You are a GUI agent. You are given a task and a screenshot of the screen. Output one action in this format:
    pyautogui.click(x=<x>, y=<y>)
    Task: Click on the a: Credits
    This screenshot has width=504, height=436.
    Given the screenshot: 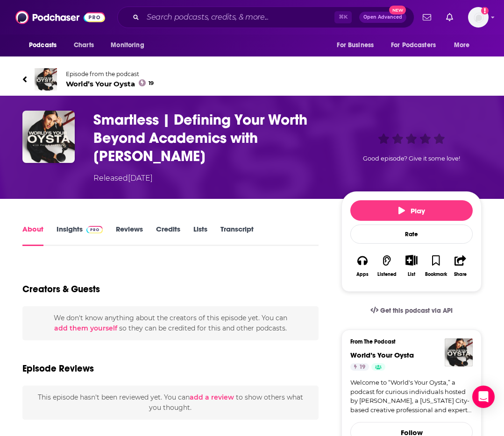 What is the action you would take?
    pyautogui.click(x=168, y=235)
    